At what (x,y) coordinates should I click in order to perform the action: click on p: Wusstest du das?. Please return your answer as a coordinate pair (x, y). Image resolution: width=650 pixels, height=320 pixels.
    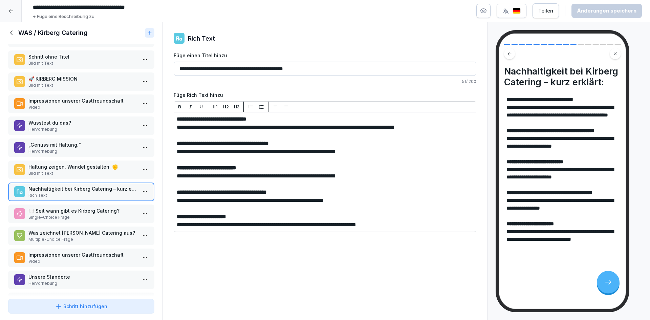
    Looking at the image, I should click on (83, 123).